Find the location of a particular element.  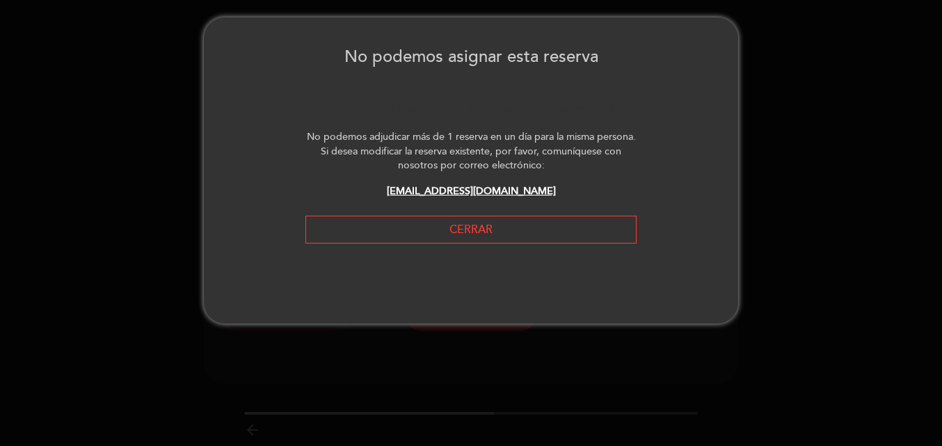

h4: Ya tenemos una reserva a su nombre para este día is located at coordinates (471, 111).